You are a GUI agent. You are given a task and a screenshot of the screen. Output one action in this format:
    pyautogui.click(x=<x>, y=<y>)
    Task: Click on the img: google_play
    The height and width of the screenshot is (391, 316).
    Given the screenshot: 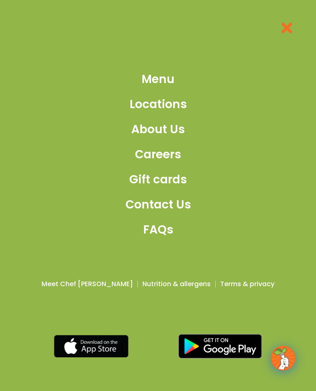 What is the action you would take?
    pyautogui.click(x=220, y=346)
    